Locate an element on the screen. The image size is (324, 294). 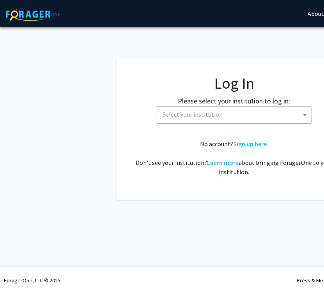
a: Sign up here is located at coordinates (250, 144).